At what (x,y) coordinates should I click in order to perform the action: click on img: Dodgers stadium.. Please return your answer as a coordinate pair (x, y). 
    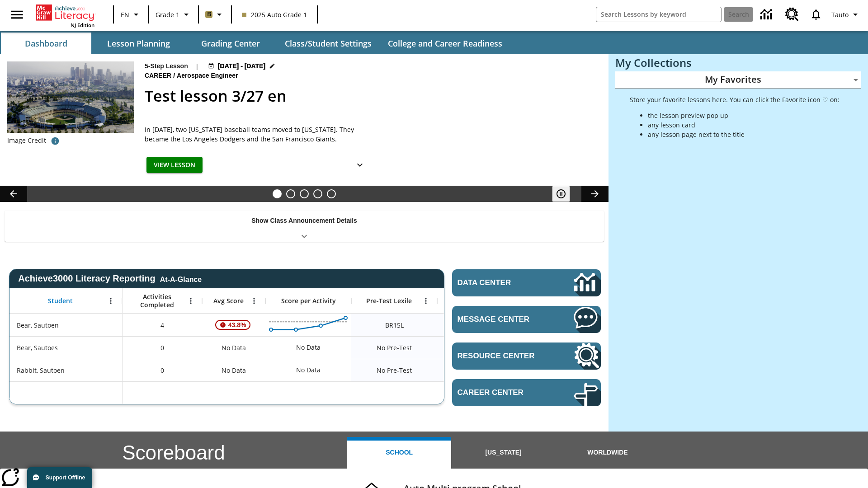
    Looking at the image, I should click on (70, 97).